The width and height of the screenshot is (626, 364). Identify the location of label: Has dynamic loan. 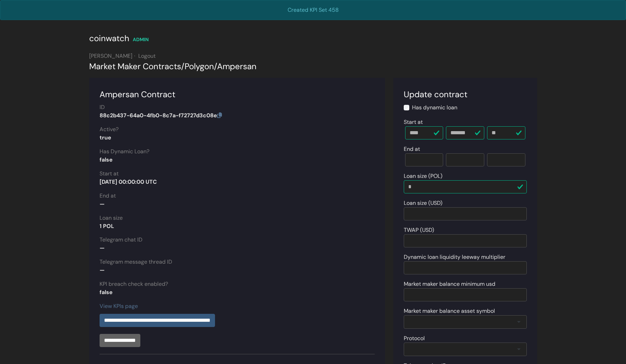
(435, 107).